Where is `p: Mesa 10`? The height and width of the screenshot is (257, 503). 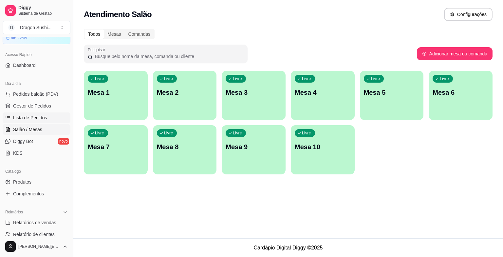 p: Mesa 10 is located at coordinates (322, 147).